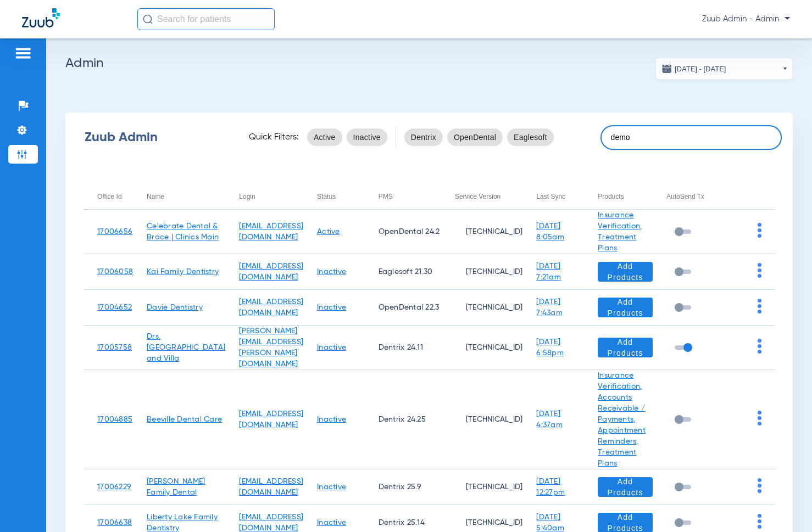 This screenshot has width=812, height=532. Describe the element at coordinates (403, 487) in the screenshot. I see `td: Dentrix 25.9` at that location.